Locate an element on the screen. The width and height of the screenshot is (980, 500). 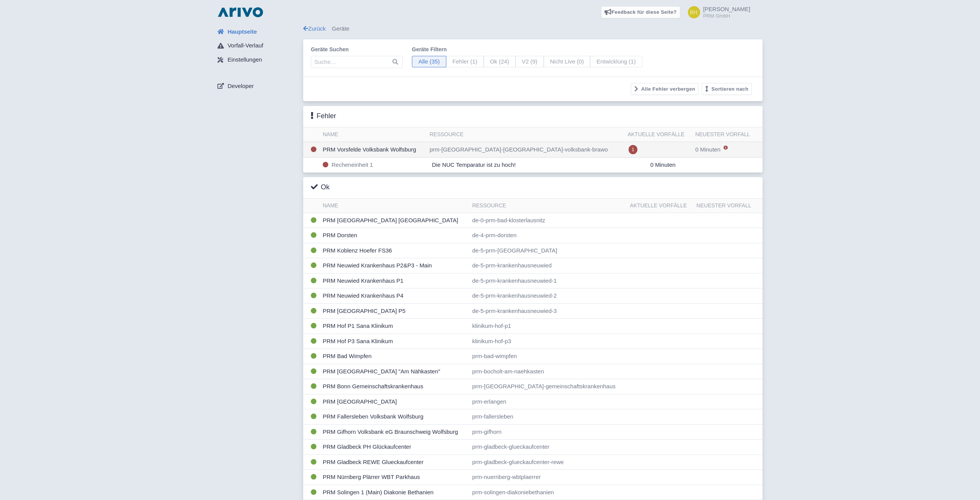
td: PRM Fallersleben Volksbank Wolfsburg is located at coordinates (395, 417).